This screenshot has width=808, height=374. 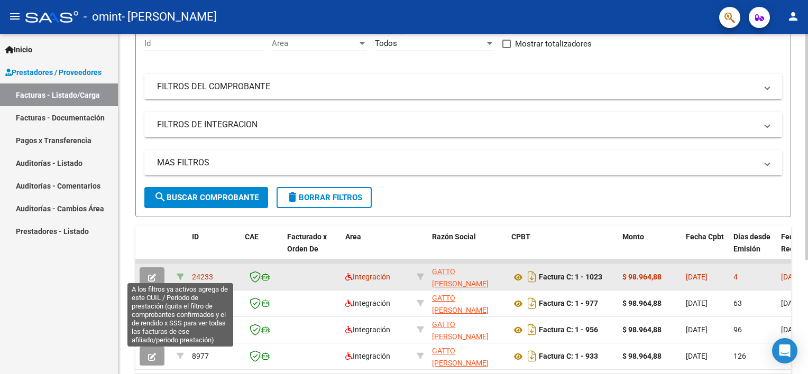 What do you see at coordinates (457, 125) in the screenshot?
I see `mat-panel-title: FILTROS DE INTEGRACION` at bounding box center [457, 125].